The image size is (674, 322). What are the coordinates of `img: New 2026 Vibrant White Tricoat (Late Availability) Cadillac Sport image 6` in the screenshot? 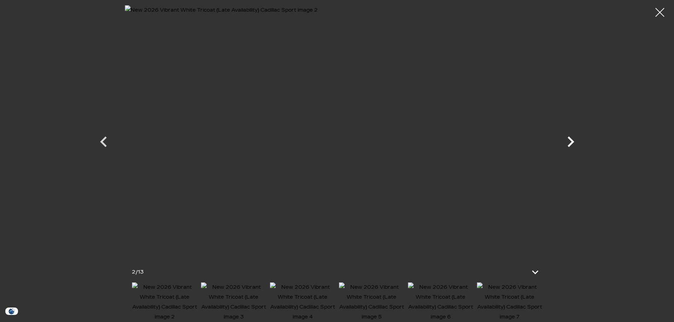 It's located at (440, 303).